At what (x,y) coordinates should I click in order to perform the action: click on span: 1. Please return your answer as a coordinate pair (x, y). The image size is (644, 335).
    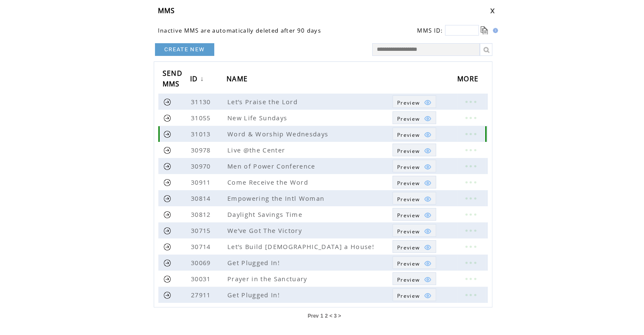
    Looking at the image, I should click on (322, 317).